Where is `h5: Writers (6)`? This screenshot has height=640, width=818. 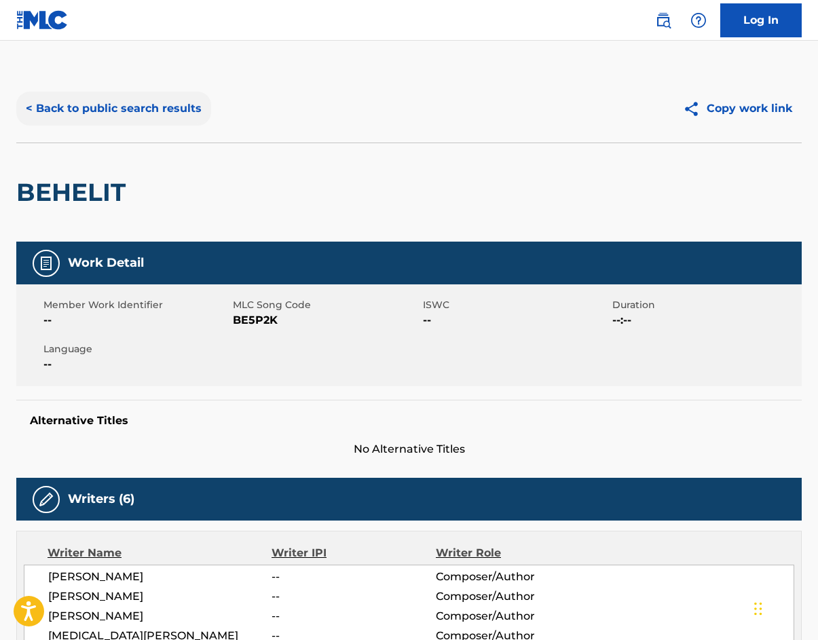 h5: Writers (6) is located at coordinates (101, 499).